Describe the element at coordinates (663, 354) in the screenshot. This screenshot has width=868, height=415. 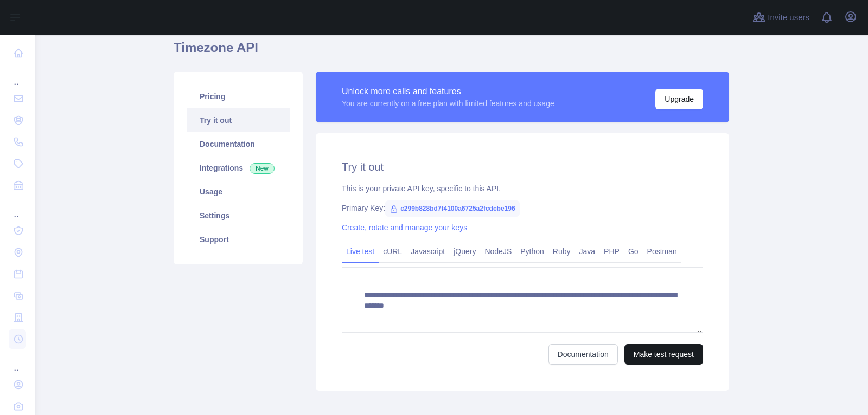
I see `button: Make test request` at that location.